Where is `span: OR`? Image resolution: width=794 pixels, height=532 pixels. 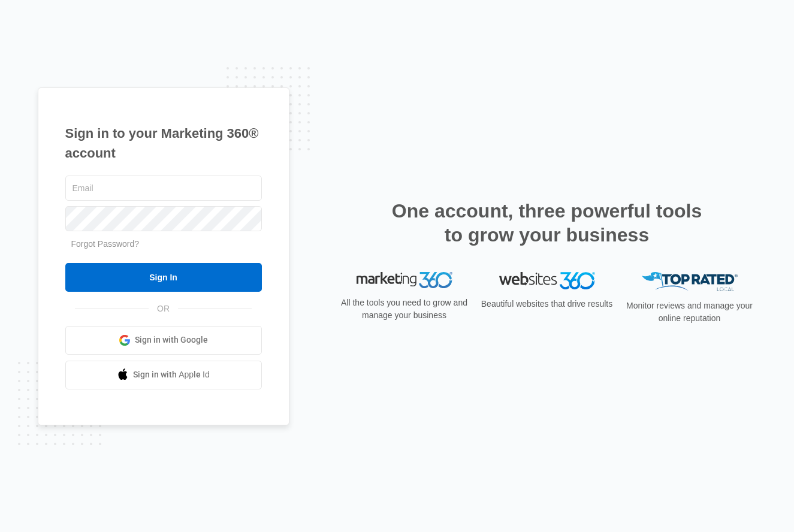
span: OR is located at coordinates (163, 308).